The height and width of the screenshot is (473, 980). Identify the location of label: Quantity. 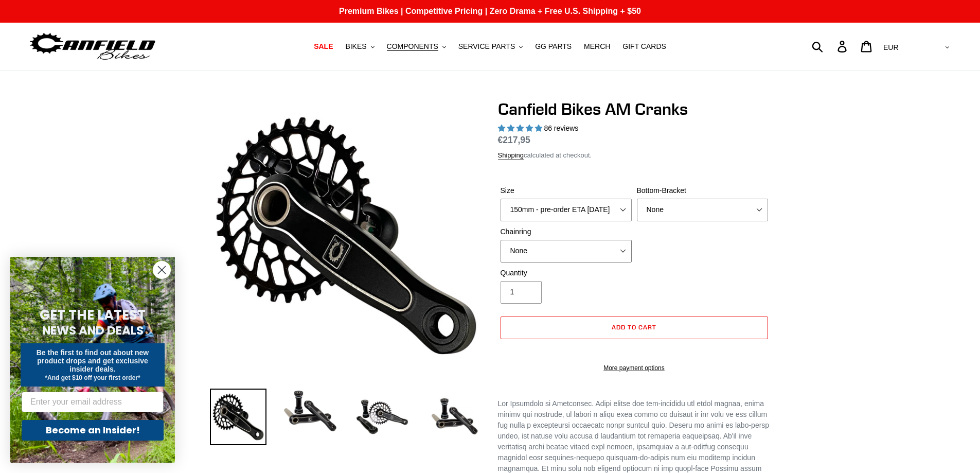
(566, 273).